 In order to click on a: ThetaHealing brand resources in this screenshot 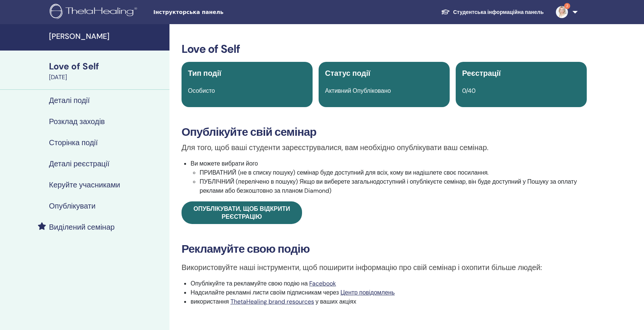, I will do `click(272, 301)`.